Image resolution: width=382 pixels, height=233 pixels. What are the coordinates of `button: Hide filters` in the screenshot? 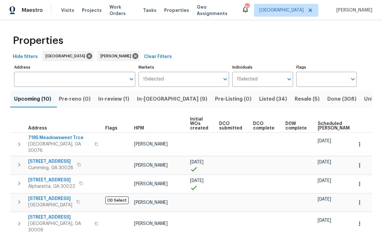 It's located at (25, 57).